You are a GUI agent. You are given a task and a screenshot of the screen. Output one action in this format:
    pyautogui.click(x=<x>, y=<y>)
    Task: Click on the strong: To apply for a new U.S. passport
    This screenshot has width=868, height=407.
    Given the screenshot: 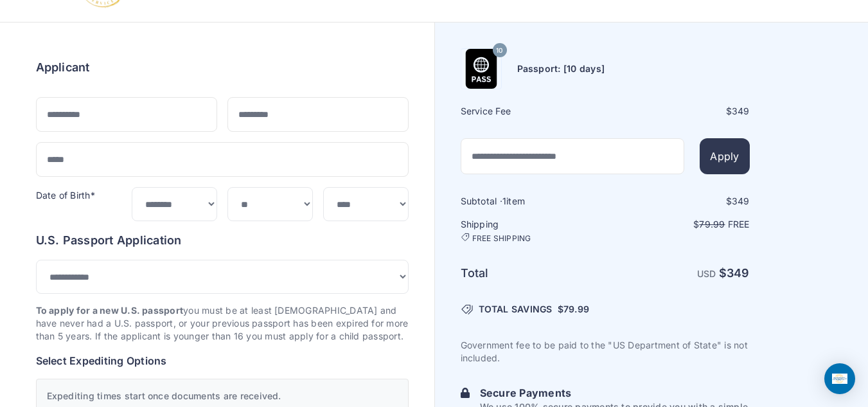 What is the action you would take?
    pyautogui.click(x=110, y=310)
    